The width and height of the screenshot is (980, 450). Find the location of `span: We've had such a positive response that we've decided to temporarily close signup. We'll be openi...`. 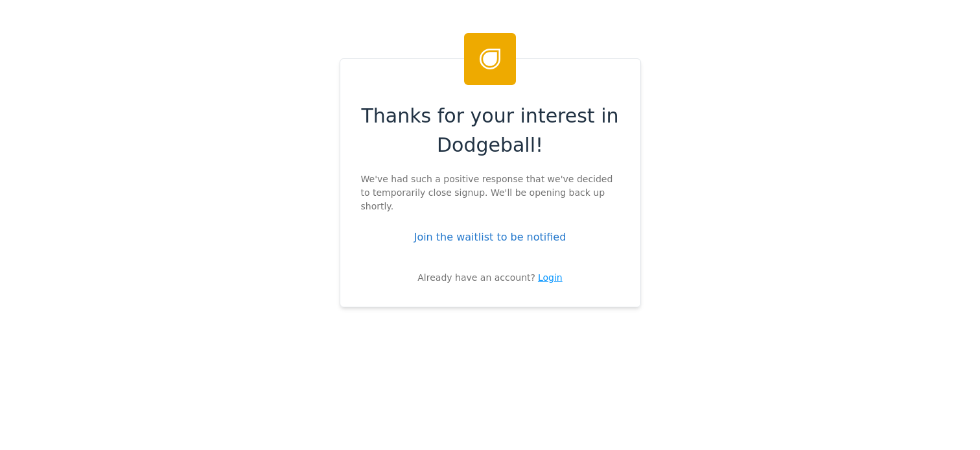

span: We've had such a positive response that we've decided to temporarily close signup. We'll be openi... is located at coordinates (490, 193).